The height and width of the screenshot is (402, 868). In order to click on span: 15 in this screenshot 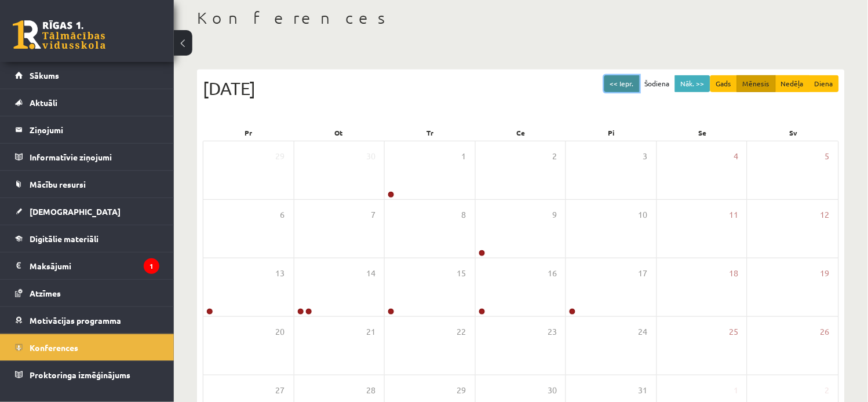, I will do `click(462, 274)`.